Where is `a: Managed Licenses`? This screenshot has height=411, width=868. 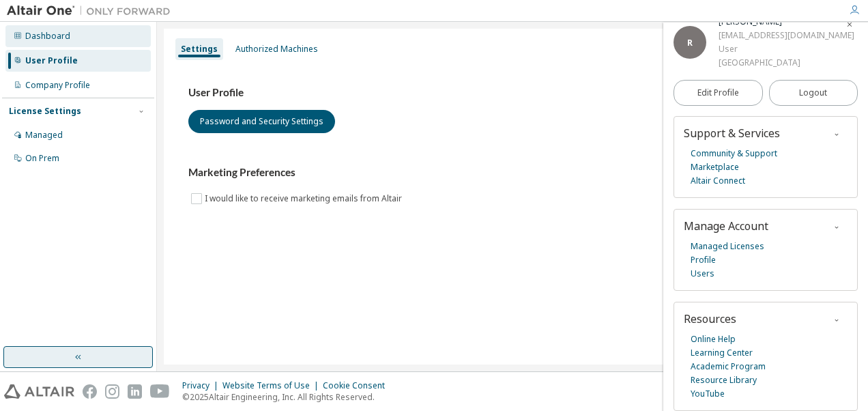 a: Managed Licenses is located at coordinates (728, 246).